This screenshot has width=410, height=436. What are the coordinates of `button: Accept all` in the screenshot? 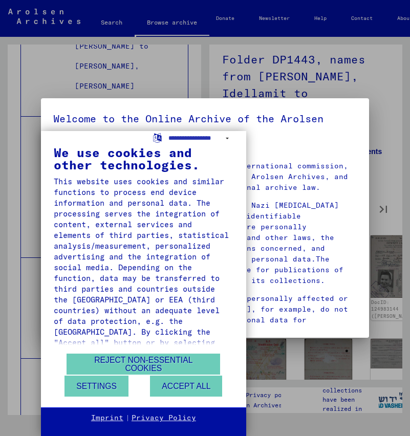 It's located at (186, 386).